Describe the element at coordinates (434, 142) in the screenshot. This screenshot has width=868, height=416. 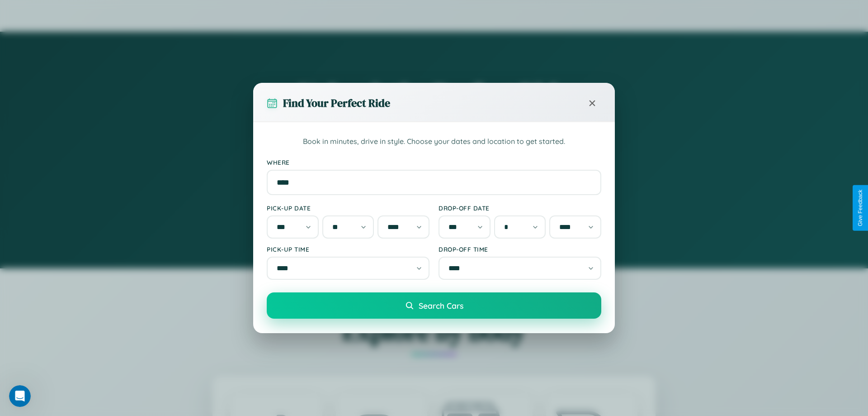
I see `p: Book in minutes, drive in style. Choose your dates and location to get started.` at that location.